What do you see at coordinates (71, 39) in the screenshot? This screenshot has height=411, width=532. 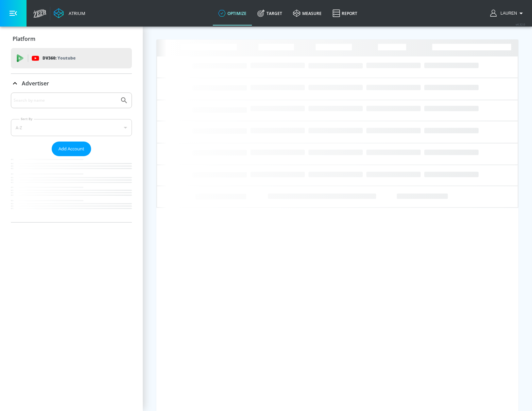 I see `div: Platform` at bounding box center [71, 39].